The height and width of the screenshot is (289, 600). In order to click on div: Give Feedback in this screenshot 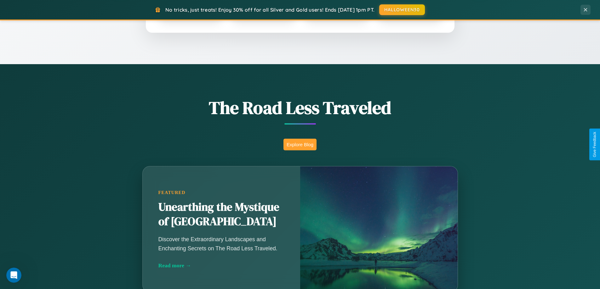, I will do `click(595, 145)`.